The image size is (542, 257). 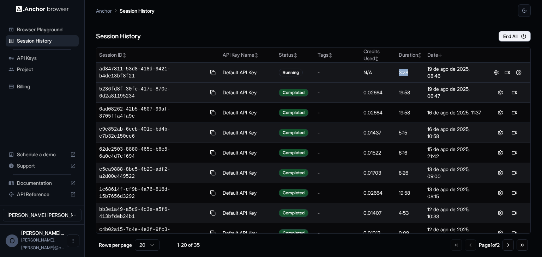 What do you see at coordinates (378, 73) in the screenshot?
I see `div: N/A` at bounding box center [378, 73].